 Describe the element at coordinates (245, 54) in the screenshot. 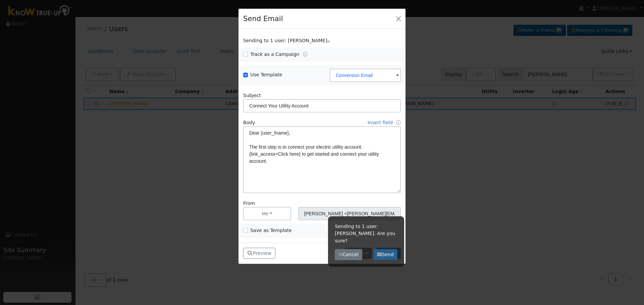

I see `input: Track as a Campaign` at that location.